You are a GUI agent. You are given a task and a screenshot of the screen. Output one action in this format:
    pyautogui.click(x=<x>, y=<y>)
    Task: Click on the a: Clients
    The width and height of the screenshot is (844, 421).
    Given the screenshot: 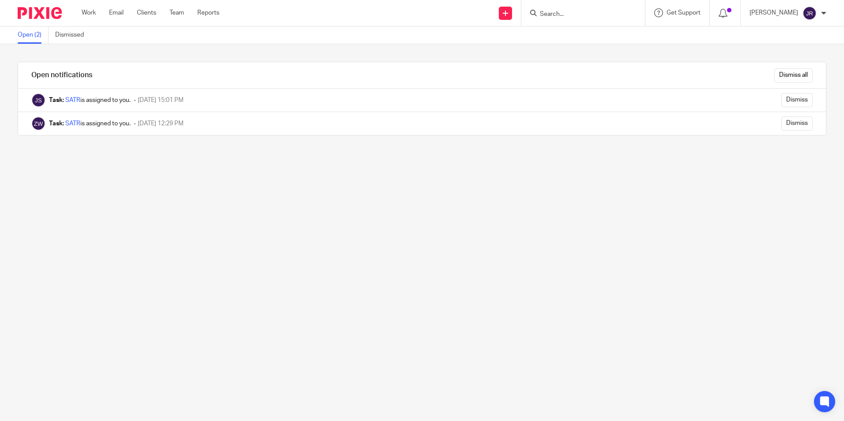 What is the action you would take?
    pyautogui.click(x=146, y=13)
    